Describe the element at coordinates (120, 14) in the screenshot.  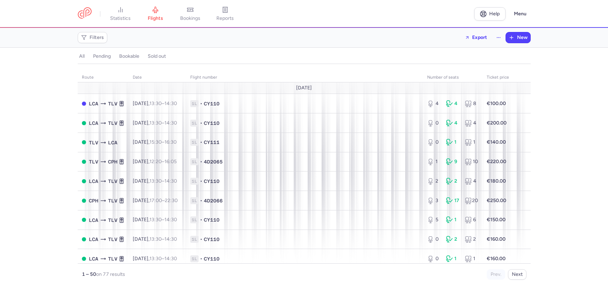
I see `a: statistics` at that location.